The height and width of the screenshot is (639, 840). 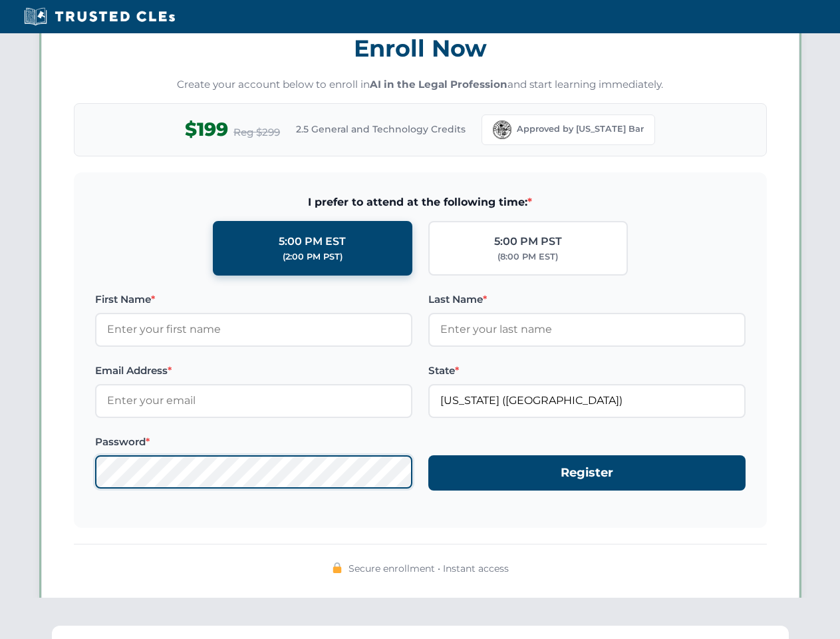 I want to click on h3: Enroll Now, so click(x=420, y=47).